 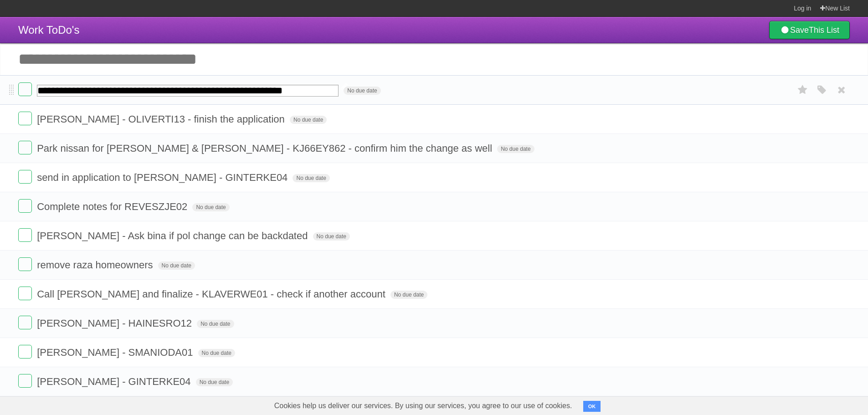 I want to click on span: remove raza homeowners, so click(x=96, y=265).